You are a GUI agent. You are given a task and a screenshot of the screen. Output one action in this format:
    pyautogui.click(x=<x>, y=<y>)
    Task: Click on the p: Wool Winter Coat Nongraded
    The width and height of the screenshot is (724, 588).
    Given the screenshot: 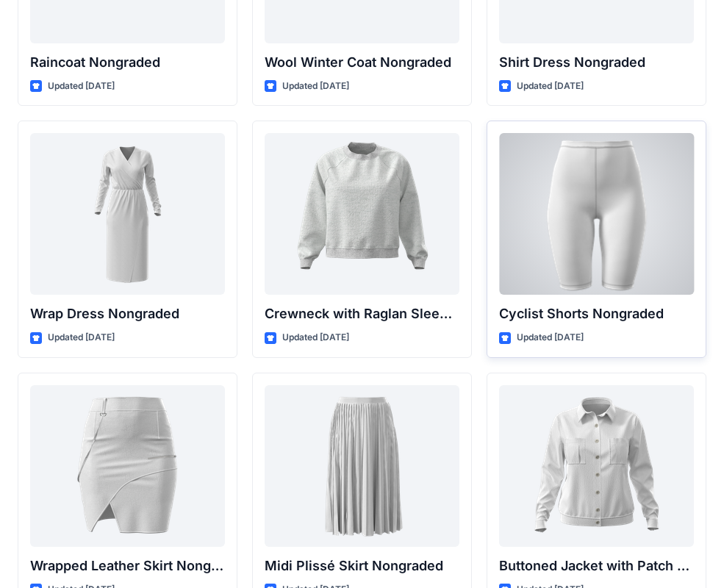 What is the action you would take?
    pyautogui.click(x=362, y=63)
    